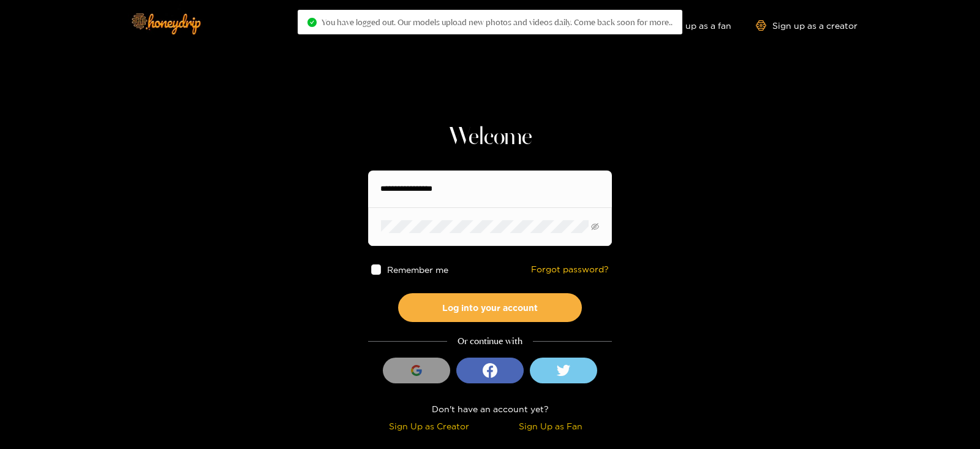  Describe the element at coordinates (490, 341) in the screenshot. I see `div: Or continue with` at that location.